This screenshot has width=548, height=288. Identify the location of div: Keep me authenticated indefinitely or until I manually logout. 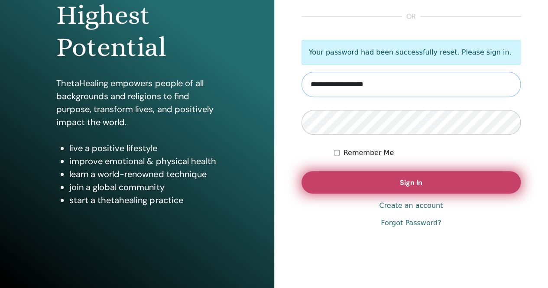
(427, 153).